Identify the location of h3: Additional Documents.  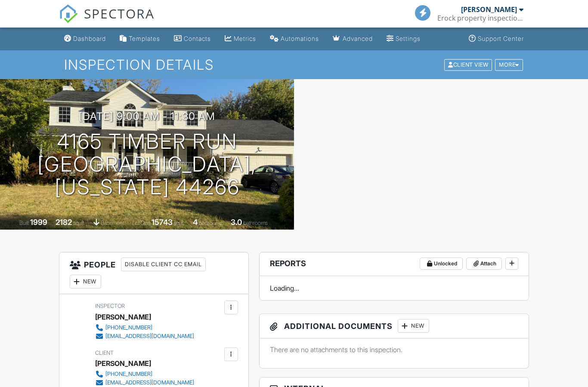
(394, 326).